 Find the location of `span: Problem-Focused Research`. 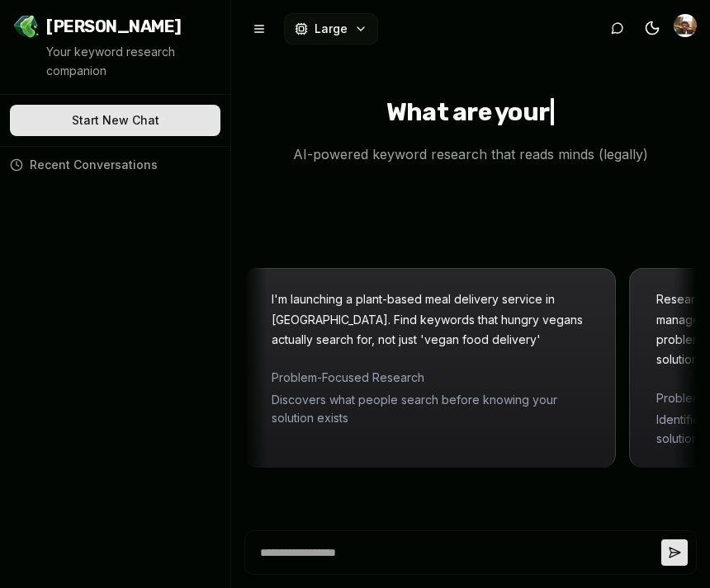

span: Problem-Focused Research is located at coordinates (437, 378).